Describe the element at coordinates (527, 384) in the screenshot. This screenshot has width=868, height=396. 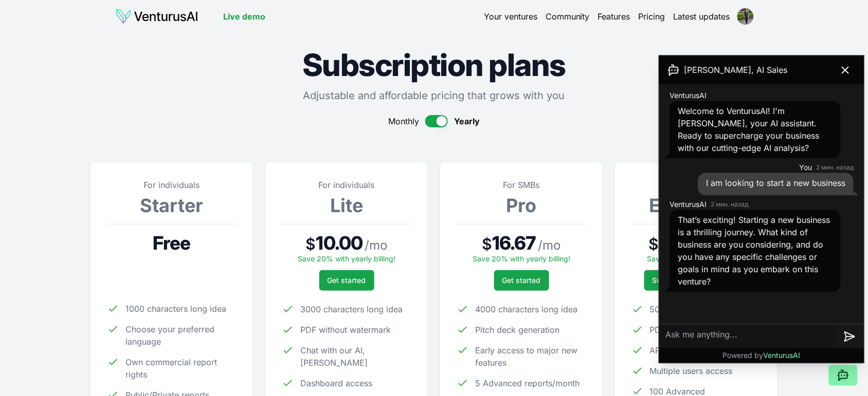
I see `span: 5 Advanced reports/month` at that location.